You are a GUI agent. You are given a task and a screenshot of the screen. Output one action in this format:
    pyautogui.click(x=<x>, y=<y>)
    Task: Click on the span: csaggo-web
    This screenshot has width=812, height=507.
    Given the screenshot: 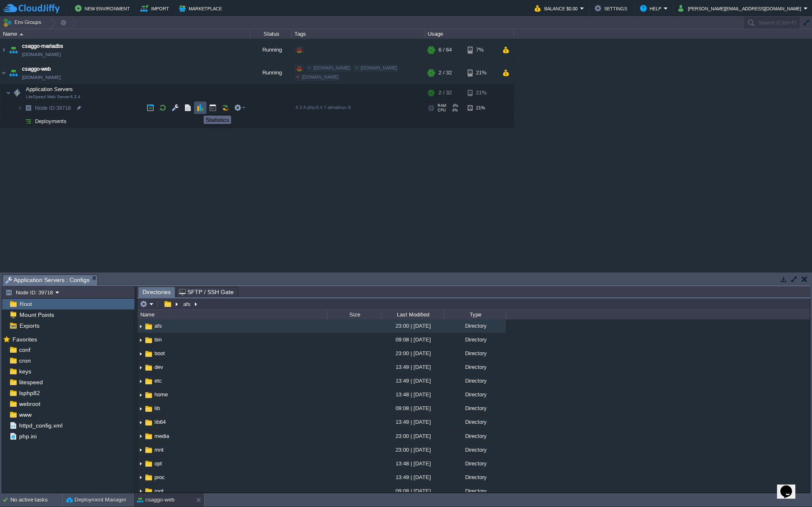 What is the action you would take?
    pyautogui.click(x=36, y=69)
    